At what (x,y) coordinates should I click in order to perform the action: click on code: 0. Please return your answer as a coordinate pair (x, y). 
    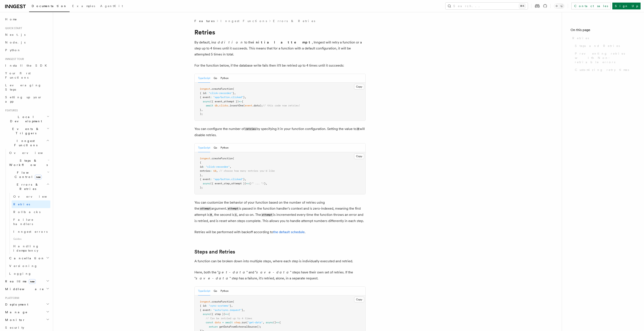
    Looking at the image, I should click on (211, 215).